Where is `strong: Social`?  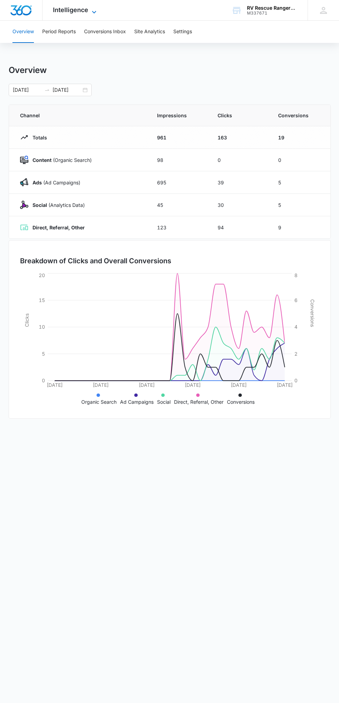
strong: Social is located at coordinates (40, 205).